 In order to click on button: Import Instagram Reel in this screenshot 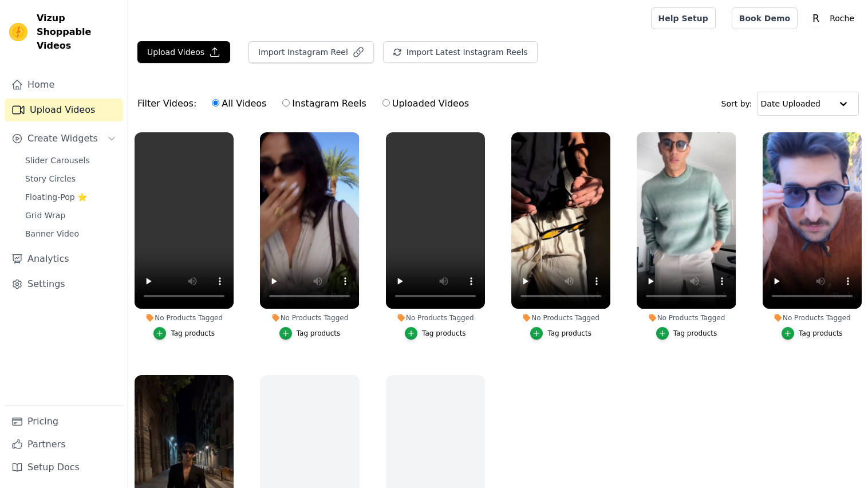, I will do `click(311, 52)`.